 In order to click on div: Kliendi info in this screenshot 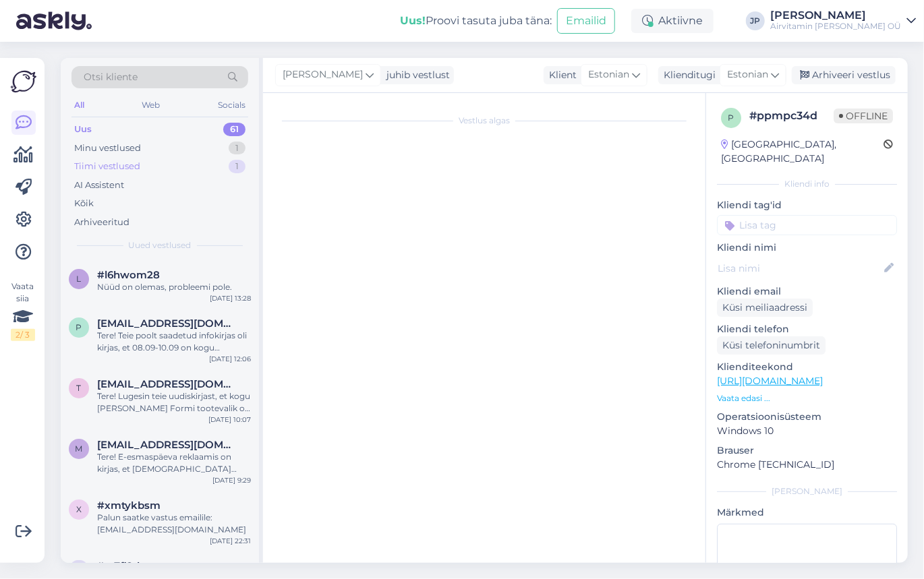, I will do `click(807, 184)`.